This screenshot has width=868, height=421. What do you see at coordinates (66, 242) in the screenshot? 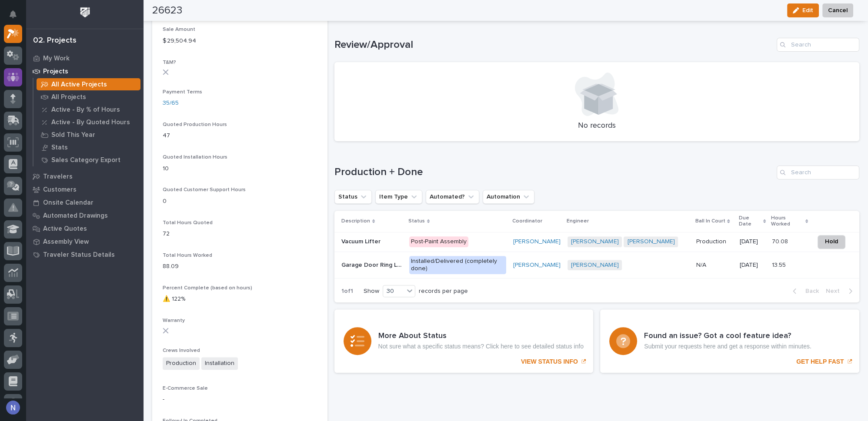
I see `p: Assembly View` at bounding box center [66, 242].